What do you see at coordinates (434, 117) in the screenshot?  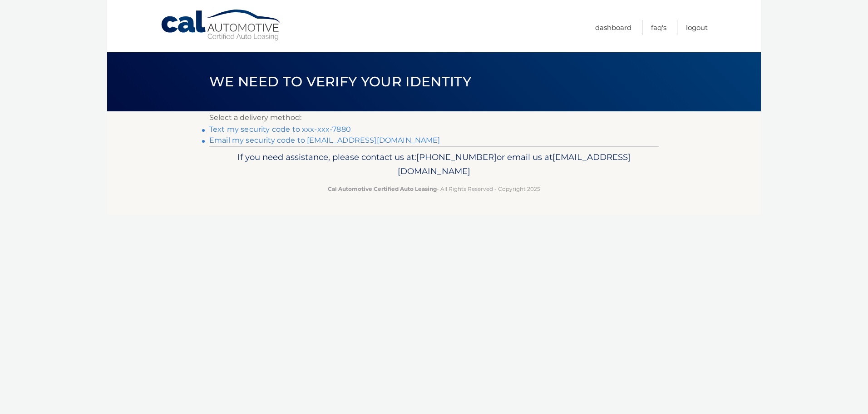 I see `p: Select a delivery method:` at bounding box center [434, 117].